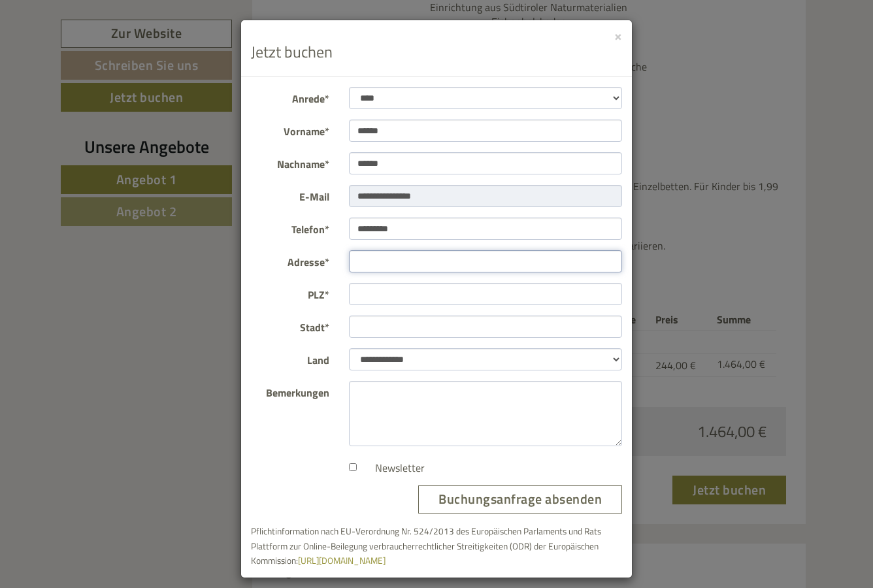 The height and width of the screenshot is (588, 873). Describe the element at coordinates (290, 260) in the screenshot. I see `label: Adresse*` at that location.